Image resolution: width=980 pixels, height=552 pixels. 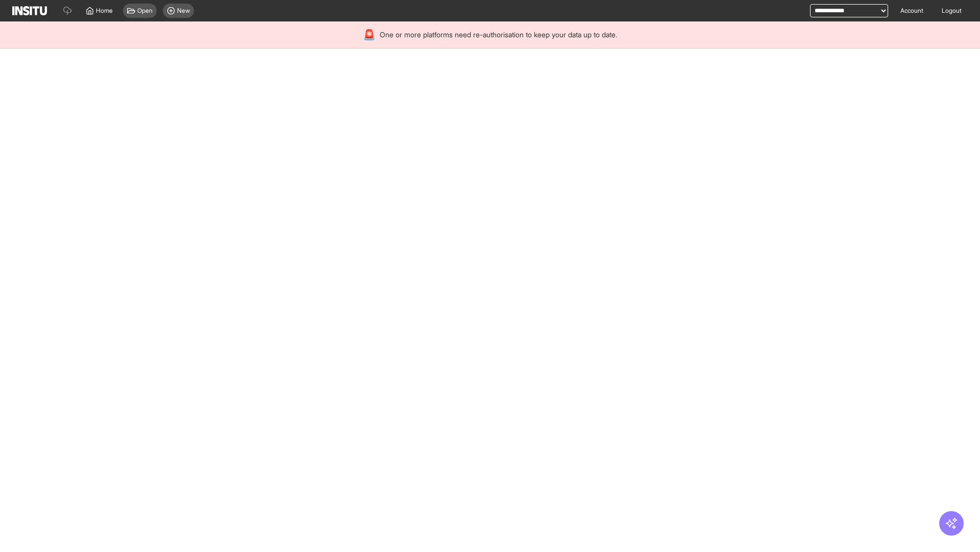 I want to click on img: Logo, so click(x=30, y=11).